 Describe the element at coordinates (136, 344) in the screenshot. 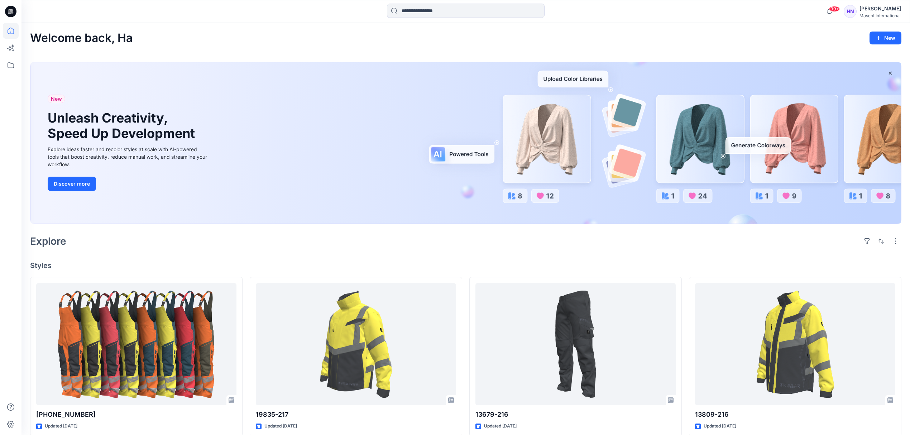

I see `a: 19569-236-511` at that location.